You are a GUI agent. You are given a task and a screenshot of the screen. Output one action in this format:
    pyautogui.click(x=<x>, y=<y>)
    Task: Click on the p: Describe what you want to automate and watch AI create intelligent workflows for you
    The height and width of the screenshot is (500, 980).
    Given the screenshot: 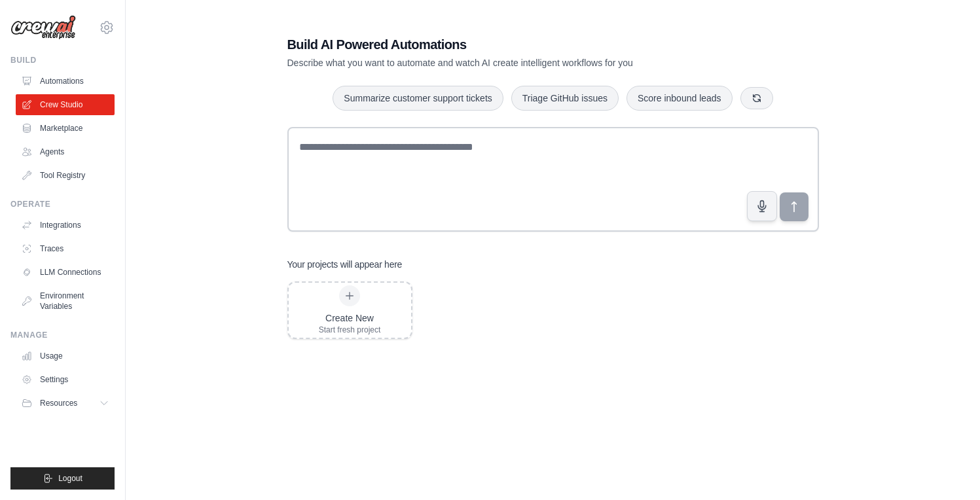 What is the action you would take?
    pyautogui.click(x=507, y=63)
    